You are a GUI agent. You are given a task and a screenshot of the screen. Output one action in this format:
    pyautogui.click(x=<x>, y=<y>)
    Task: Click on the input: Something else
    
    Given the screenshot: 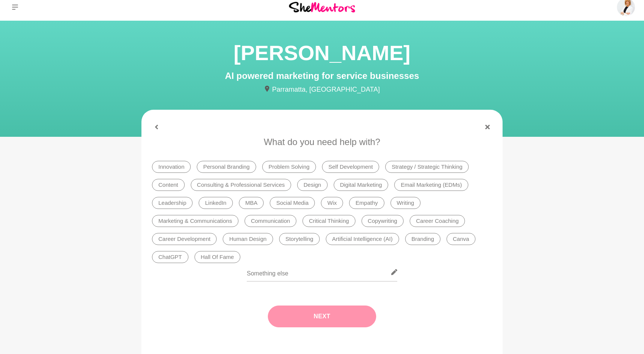 What is the action you would take?
    pyautogui.click(x=322, y=272)
    